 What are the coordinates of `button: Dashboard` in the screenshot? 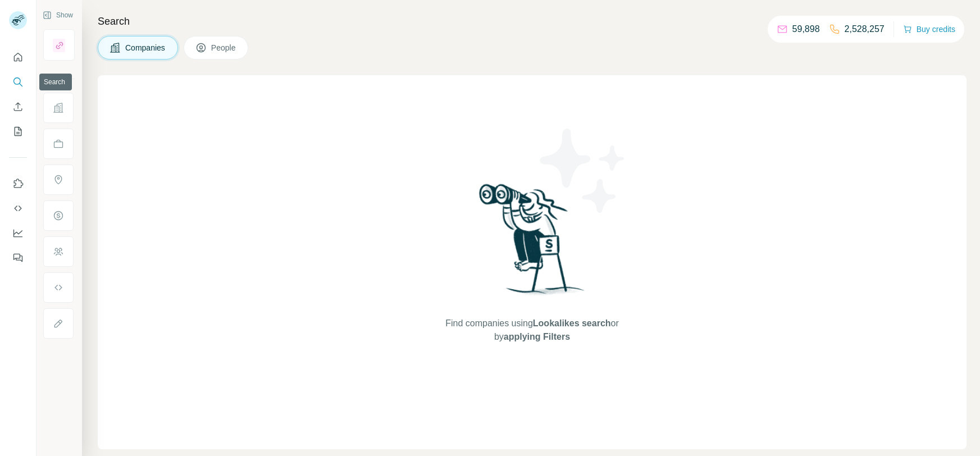 It's located at (18, 233).